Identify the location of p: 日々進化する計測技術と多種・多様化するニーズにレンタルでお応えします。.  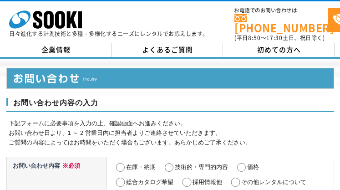
(109, 34).